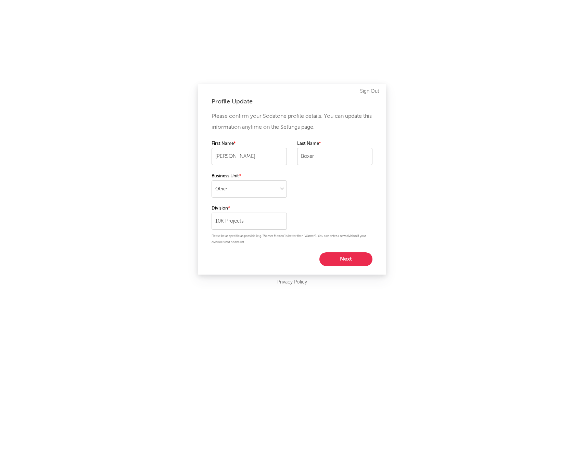 The width and height of the screenshot is (584, 454). What do you see at coordinates (335, 144) in the screenshot?
I see `label: Last Name` at bounding box center [335, 144].